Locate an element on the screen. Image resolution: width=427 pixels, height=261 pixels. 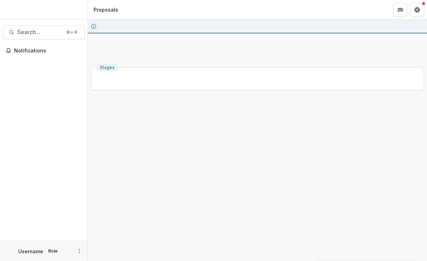
span: Notifications is located at coordinates (48, 51).